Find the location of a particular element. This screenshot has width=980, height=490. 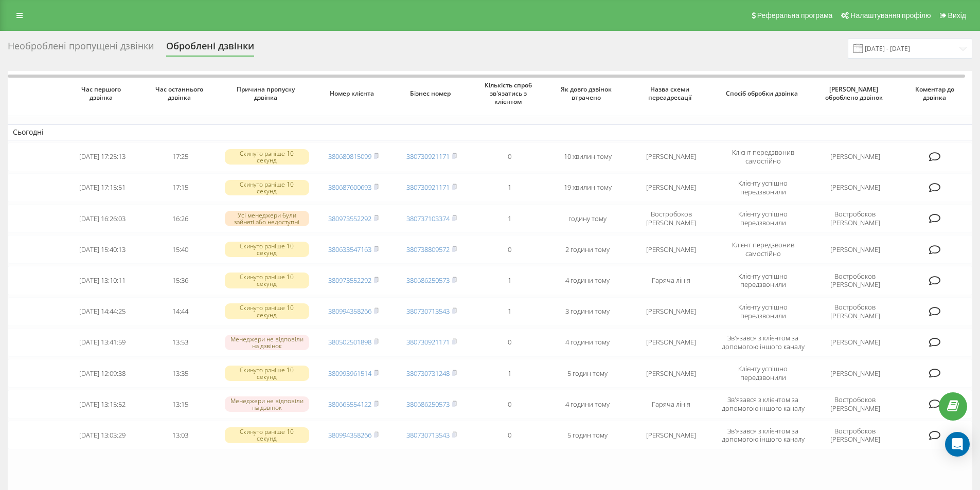

span: Назва схеми переадресації is located at coordinates (672, 93).